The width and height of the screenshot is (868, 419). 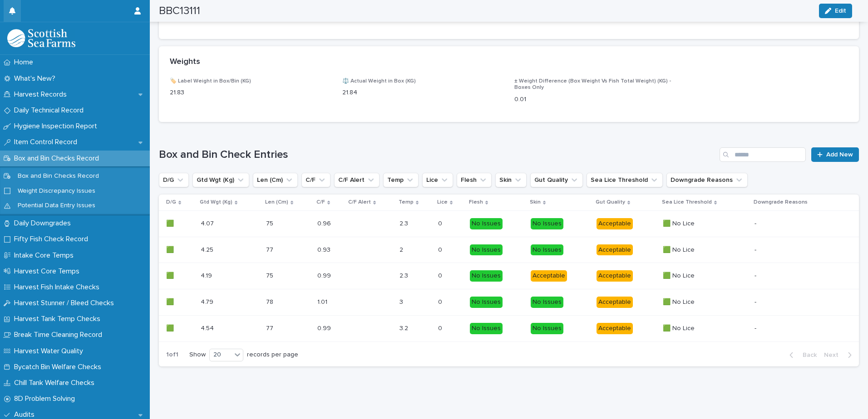 What do you see at coordinates (60, 367) in the screenshot?
I see `p: Bycatch Bin Welfare Checks` at bounding box center [60, 367].